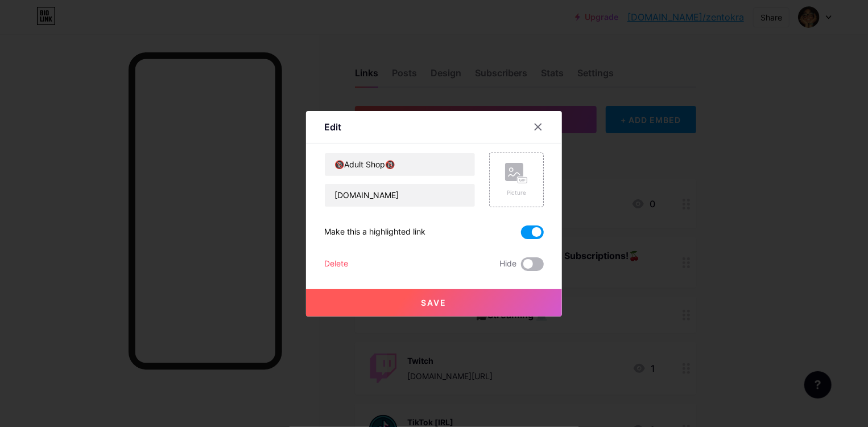  I want to click on div: Delete, so click(336, 264).